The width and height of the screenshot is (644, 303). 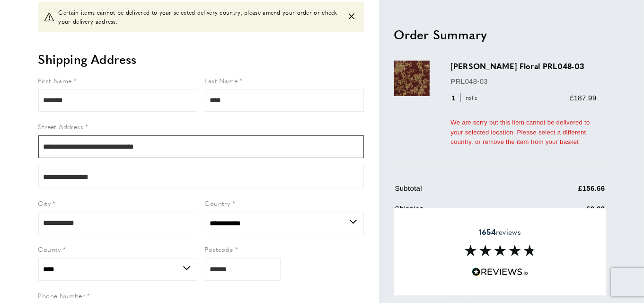 What do you see at coordinates (61, 126) in the screenshot?
I see `span: Street Address` at bounding box center [61, 126].